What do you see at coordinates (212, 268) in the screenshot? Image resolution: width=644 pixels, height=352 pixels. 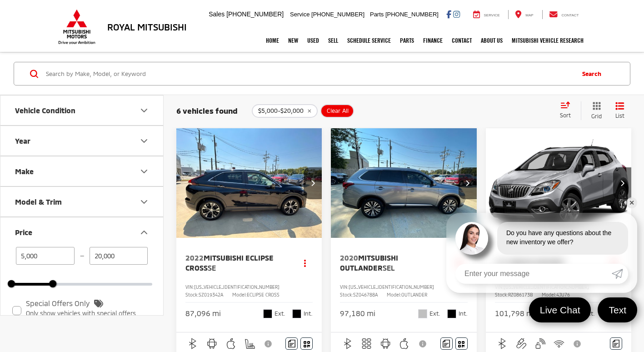 I see `span: SE` at bounding box center [212, 268].